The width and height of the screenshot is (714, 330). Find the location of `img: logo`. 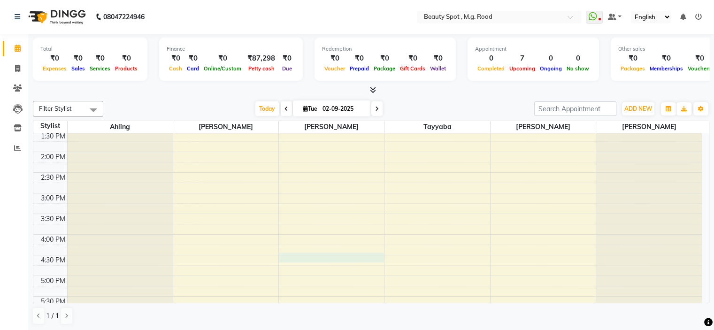

img: logo is located at coordinates (56, 17).